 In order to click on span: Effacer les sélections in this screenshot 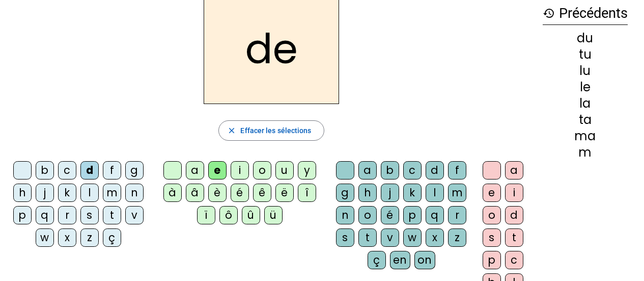, I will do `click(276, 131)`.